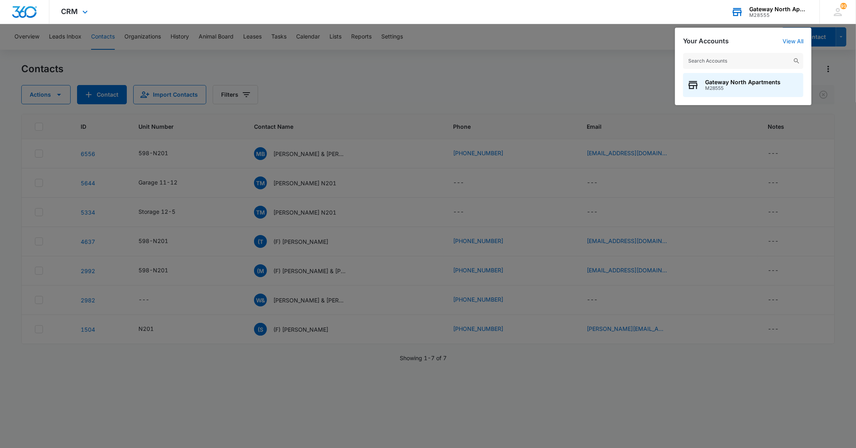  What do you see at coordinates (70, 11) in the screenshot?
I see `span: CRM` at bounding box center [70, 11].